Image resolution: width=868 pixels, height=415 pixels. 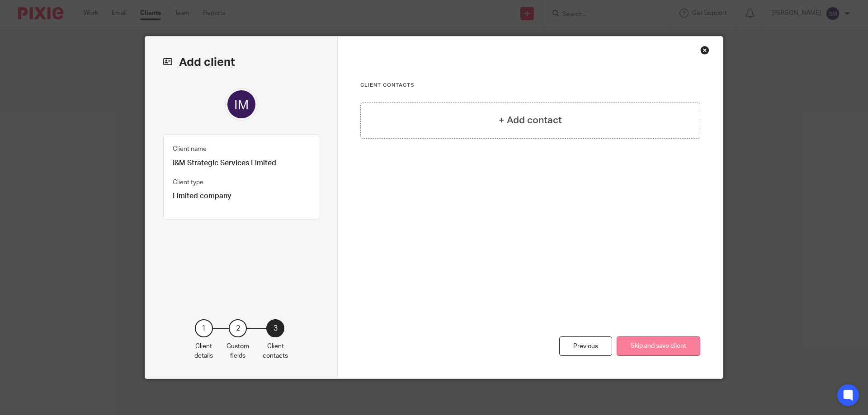 What do you see at coordinates (242, 104) in the screenshot?
I see `img: svg%3E` at bounding box center [242, 104].